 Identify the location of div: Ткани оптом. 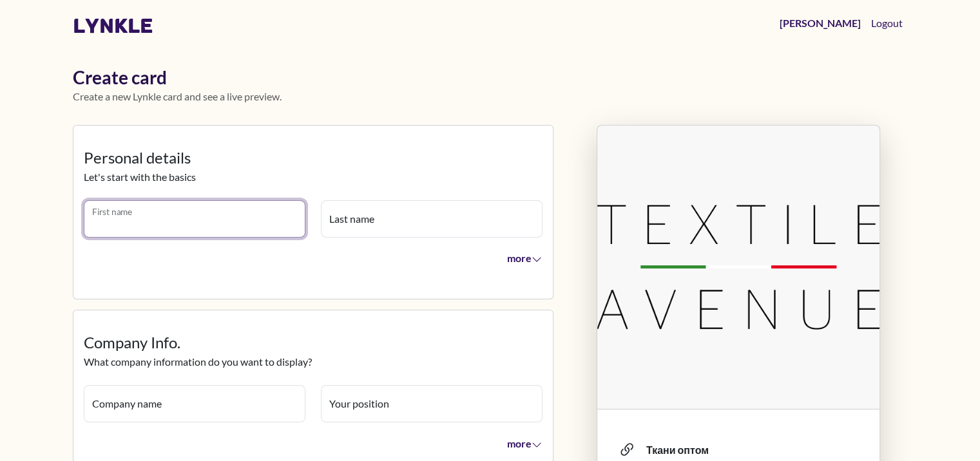
(677, 450).